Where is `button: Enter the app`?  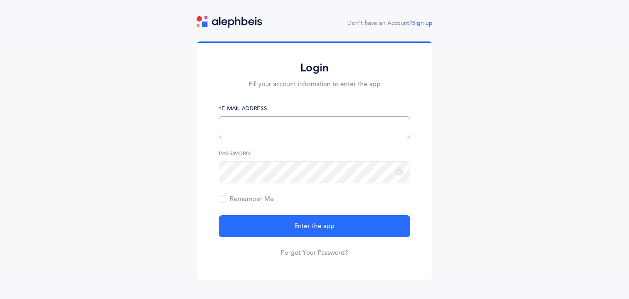
button: Enter the app is located at coordinates (315, 226).